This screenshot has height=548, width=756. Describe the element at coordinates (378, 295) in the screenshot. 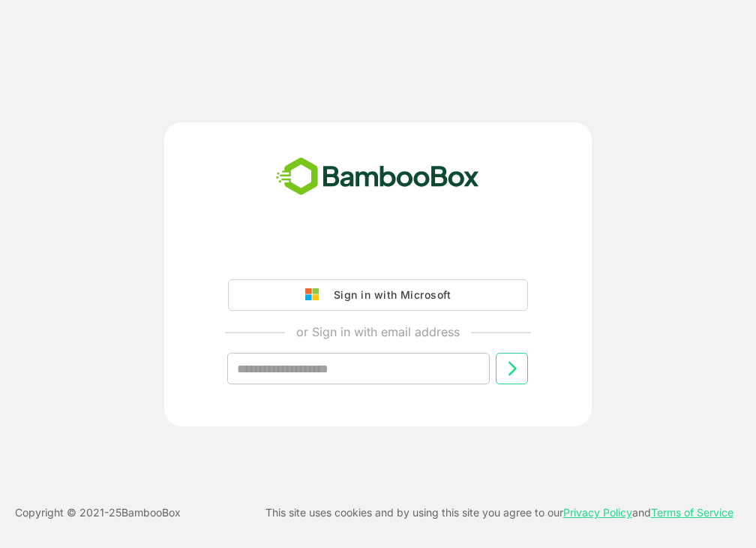

I see `button: Sign in with Microsoft` at that location.